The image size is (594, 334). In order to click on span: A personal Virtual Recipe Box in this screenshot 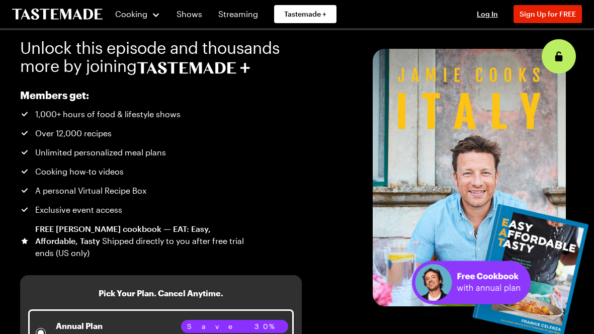, I will do `click(91, 191)`.